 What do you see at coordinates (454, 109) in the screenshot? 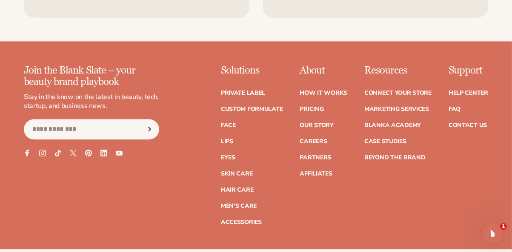
I see `a: FAQ` at bounding box center [454, 109].